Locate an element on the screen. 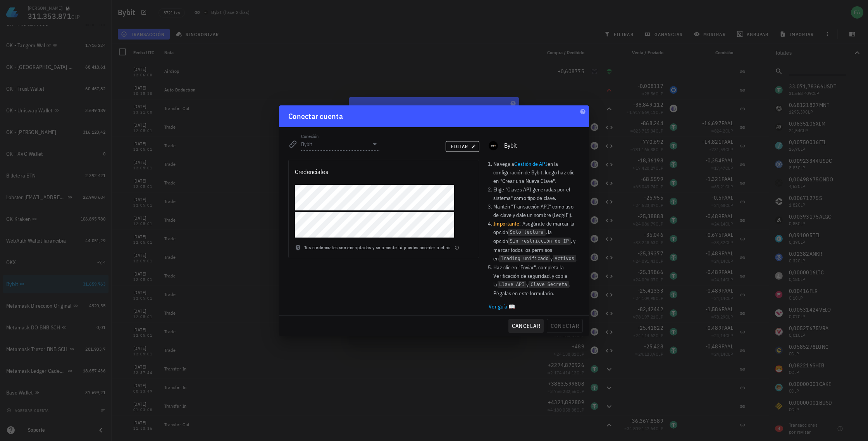 The width and height of the screenshot is (868, 441). li: Haz clic en "Enviar", completa la Verificación de seguridad, y copia la y . Pégalas en este formu... is located at coordinates (536, 280).